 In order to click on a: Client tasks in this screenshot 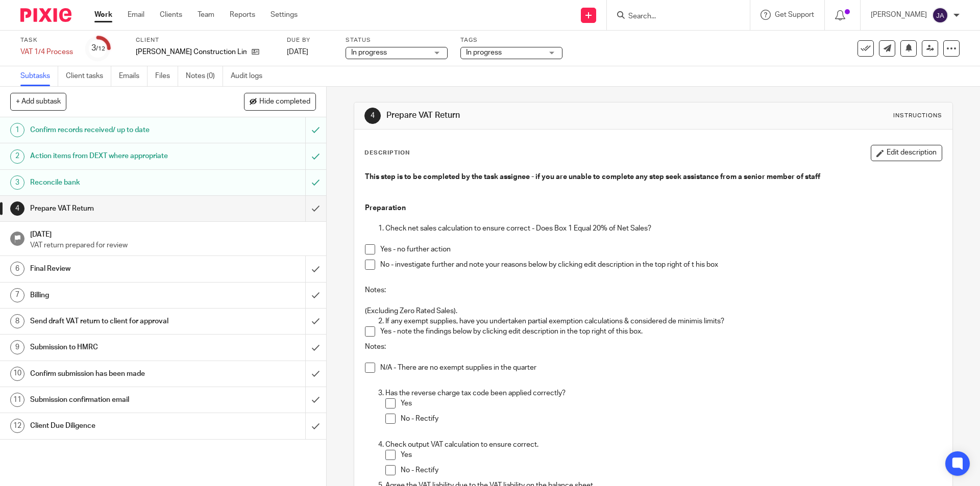, I will do `click(88, 76)`.